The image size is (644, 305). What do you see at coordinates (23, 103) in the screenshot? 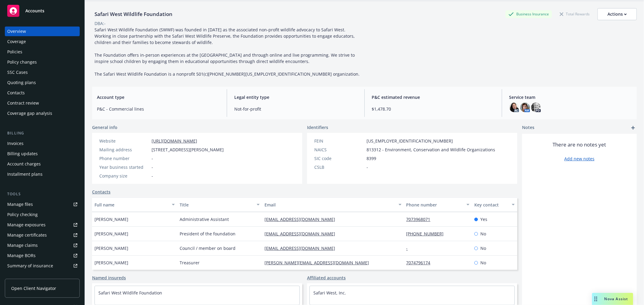
I see `div: Contract review` at bounding box center [23, 103].